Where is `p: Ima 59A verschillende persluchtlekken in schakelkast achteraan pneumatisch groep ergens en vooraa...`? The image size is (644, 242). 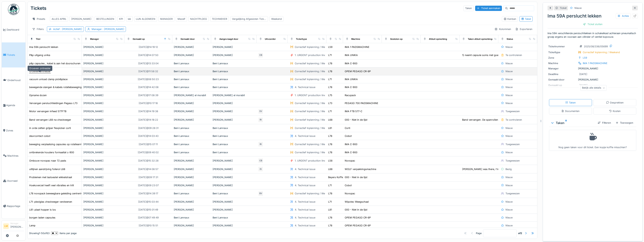 p: Ima 59A verschillende persluchtlekken in schakelkast achteraan pneumatisch groep ergens en vooraa... is located at coordinates (593, 35).